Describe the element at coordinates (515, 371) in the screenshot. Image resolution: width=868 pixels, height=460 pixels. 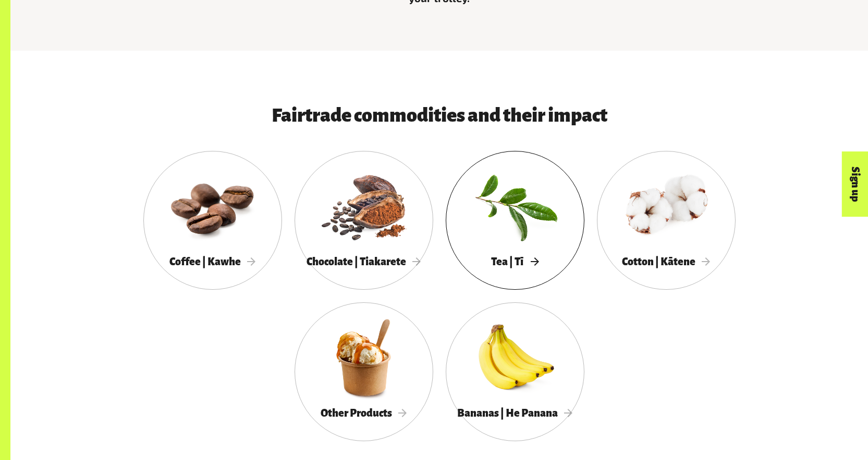
I see `a: Bananas | He Panana` at that location.